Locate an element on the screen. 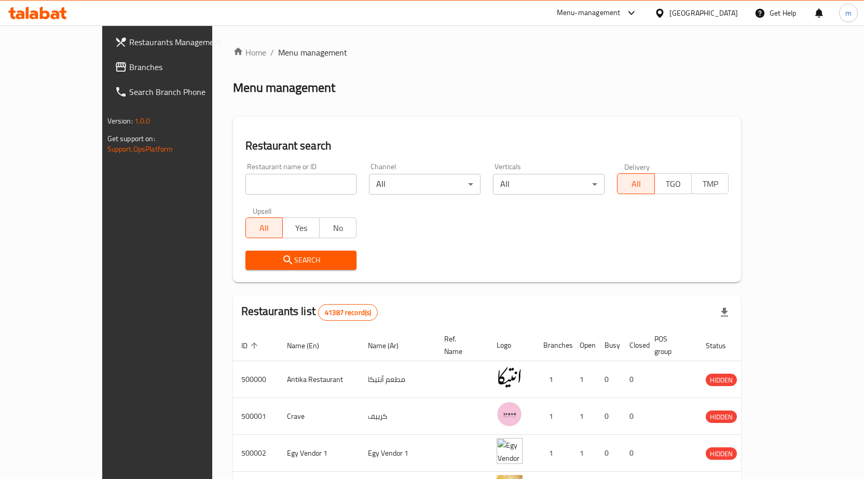 The height and width of the screenshot is (479, 864). span: Restaurants Management is located at coordinates (184, 42).